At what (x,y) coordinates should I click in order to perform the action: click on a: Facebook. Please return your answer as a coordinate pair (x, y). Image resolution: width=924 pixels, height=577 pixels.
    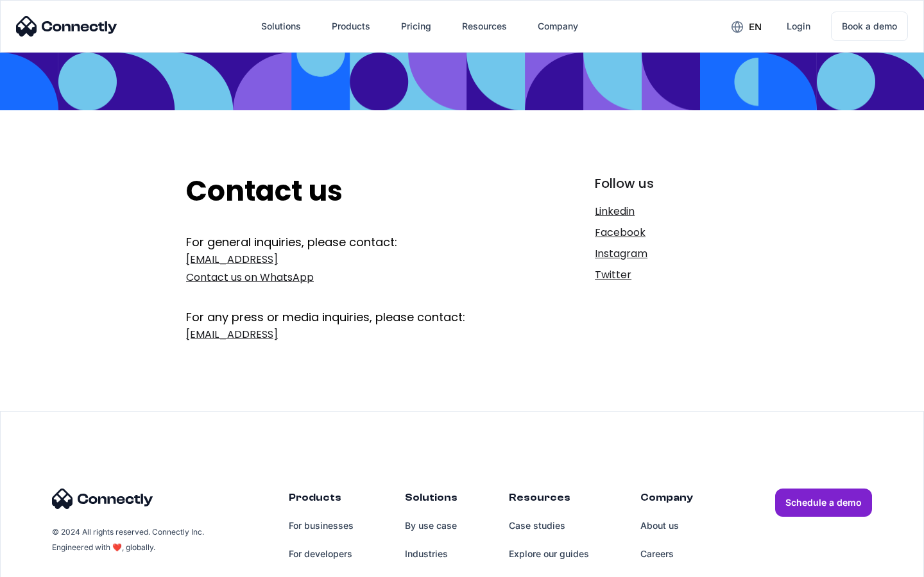
    Looking at the image, I should click on (666, 233).